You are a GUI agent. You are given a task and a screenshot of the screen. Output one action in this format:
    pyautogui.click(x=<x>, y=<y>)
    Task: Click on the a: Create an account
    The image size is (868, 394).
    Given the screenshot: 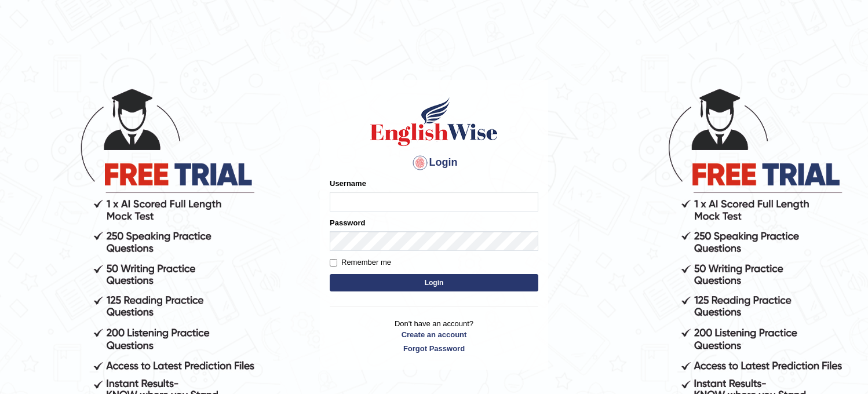 What is the action you would take?
    pyautogui.click(x=434, y=334)
    